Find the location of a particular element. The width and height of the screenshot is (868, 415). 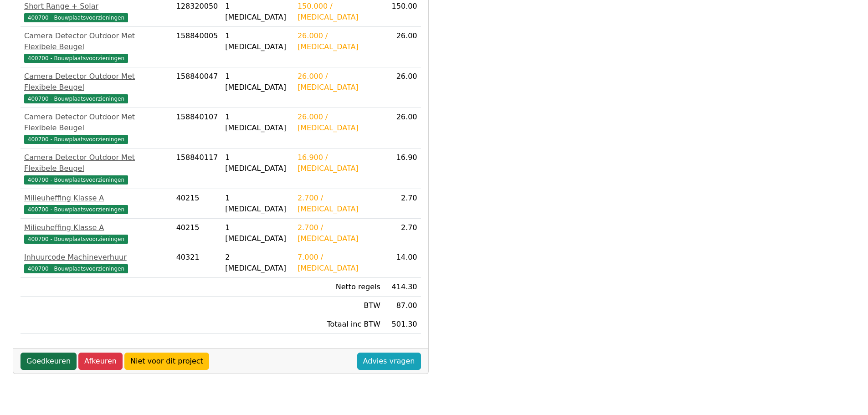

td: 501.30 is located at coordinates (402, 324).